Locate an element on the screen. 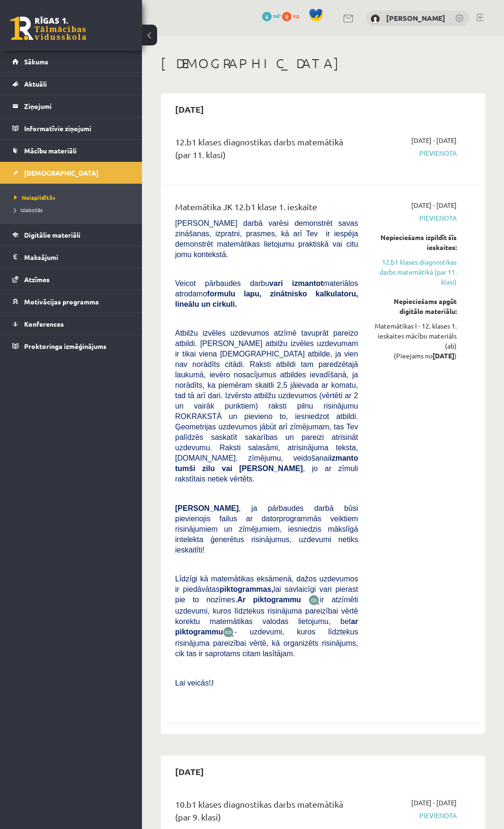 This screenshot has width=504, height=829. a: 12.b1 klases diagnostikas darbs matemātikā (par 11. klasi) is located at coordinates (415, 272).